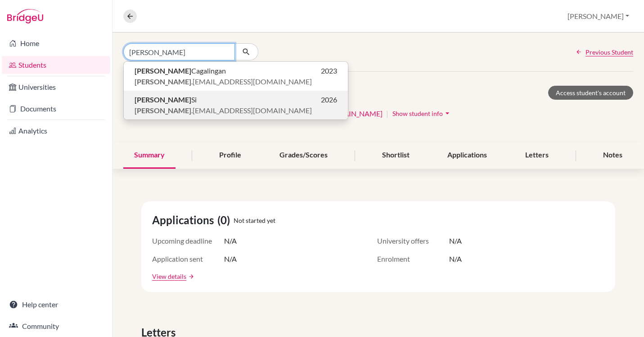  I want to click on div: Profile, so click(230, 155).